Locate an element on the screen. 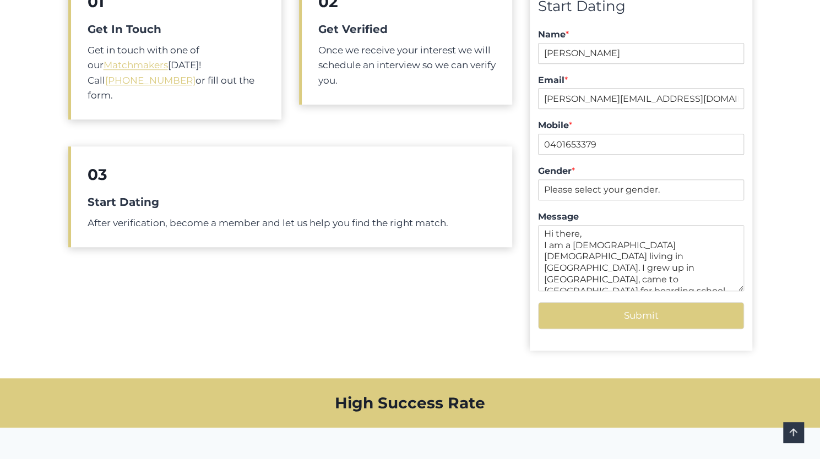 The image size is (820, 459). label: Message is located at coordinates (640, 217).